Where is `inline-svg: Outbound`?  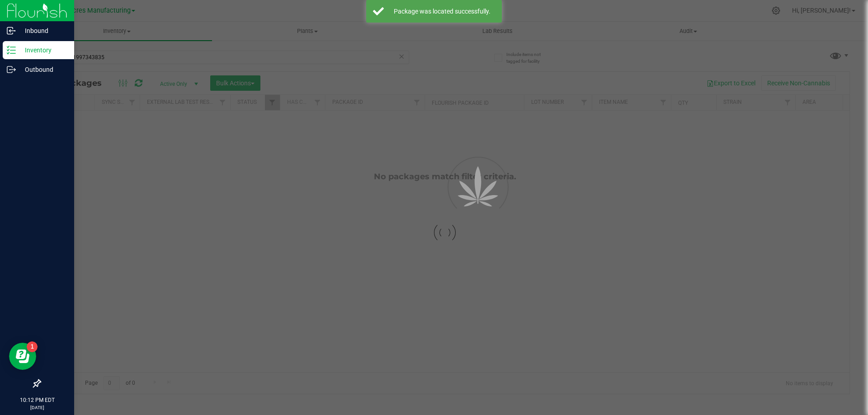 inline-svg: Outbound is located at coordinates (11, 70).